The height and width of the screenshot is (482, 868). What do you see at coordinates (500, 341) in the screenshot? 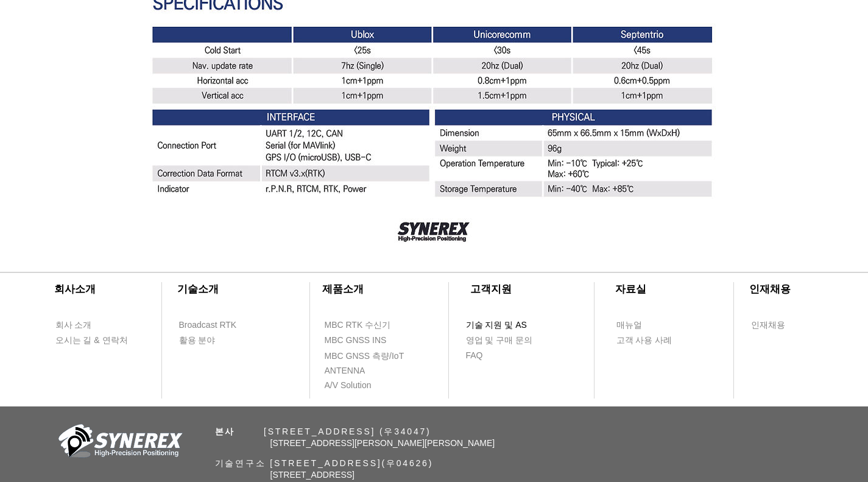
I see `span: 영업 및 구매 문의` at bounding box center [500, 341].